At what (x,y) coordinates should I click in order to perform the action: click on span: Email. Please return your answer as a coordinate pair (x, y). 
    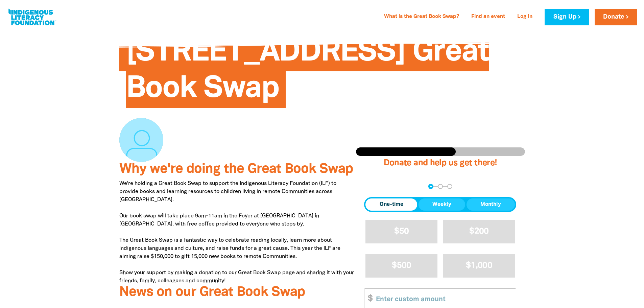
    Looking at the image, I should click on (264, 124).